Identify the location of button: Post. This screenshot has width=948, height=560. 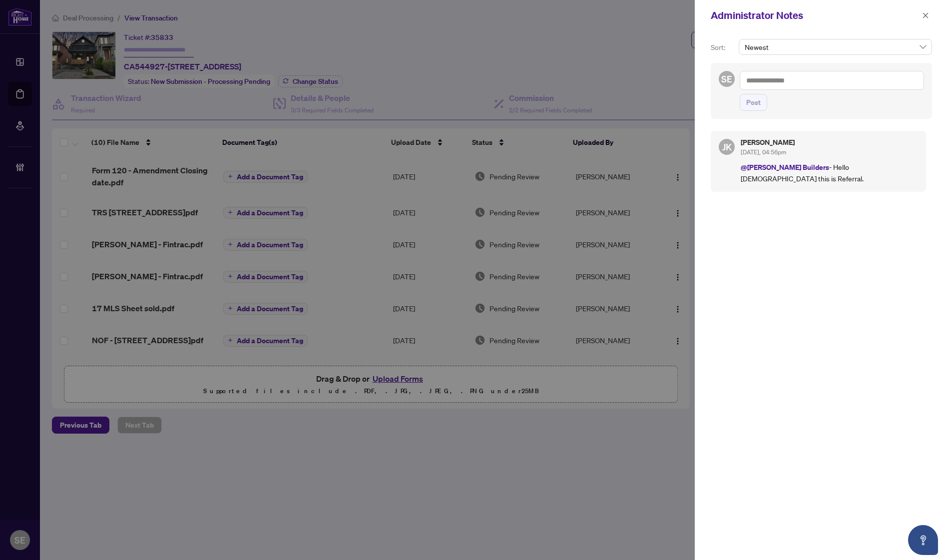
(753, 103).